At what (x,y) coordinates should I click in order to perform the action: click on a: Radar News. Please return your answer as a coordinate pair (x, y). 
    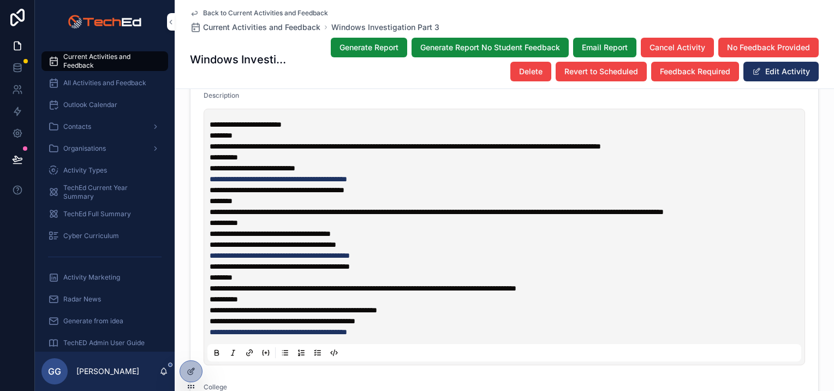
    Looking at the image, I should click on (105, 299).